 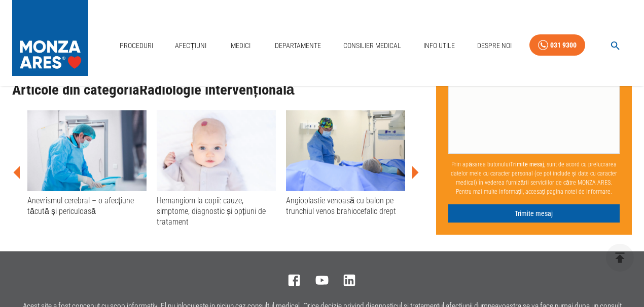 What do you see at coordinates (216, 151) in the screenshot?
I see `img: Hemangiom la copii: cauze, simptome, diagnostic și opțiuni de tratament` at bounding box center [216, 151].